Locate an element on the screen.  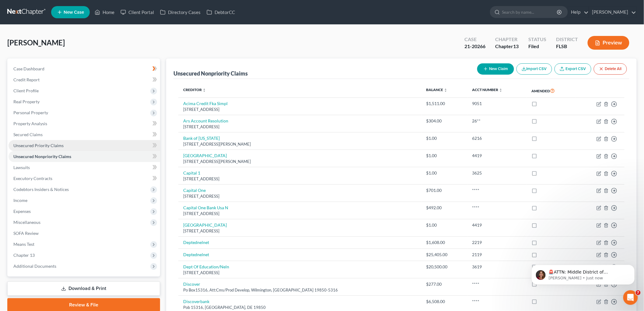
a: DebtorCC is located at coordinates (221, 12).